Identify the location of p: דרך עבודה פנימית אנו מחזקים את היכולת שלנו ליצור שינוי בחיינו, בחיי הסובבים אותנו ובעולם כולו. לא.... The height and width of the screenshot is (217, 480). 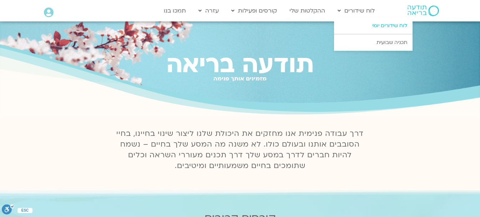
(240, 150).